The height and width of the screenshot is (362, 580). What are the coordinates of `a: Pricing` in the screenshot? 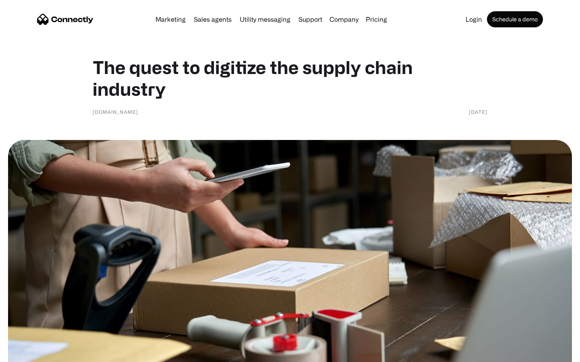 It's located at (376, 19).